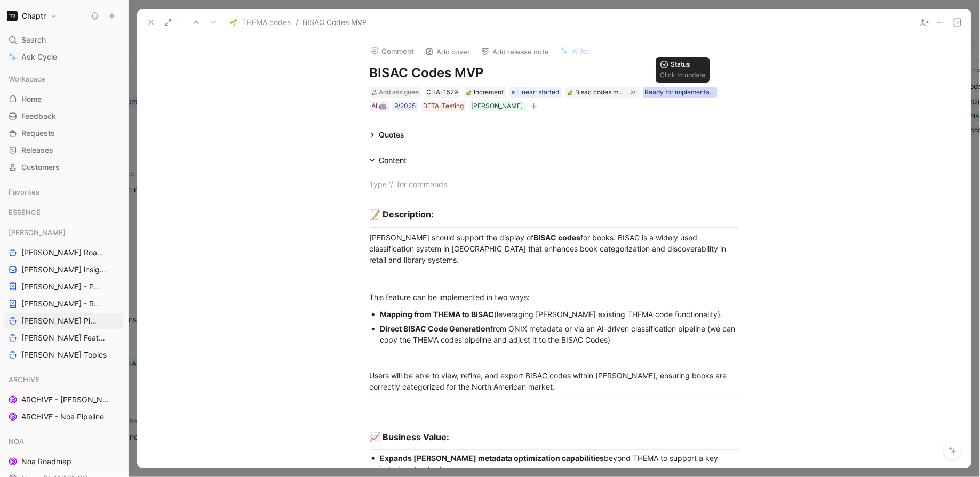 Image resolution: width=980 pixels, height=477 pixels. I want to click on div: NOA, so click(64, 441).